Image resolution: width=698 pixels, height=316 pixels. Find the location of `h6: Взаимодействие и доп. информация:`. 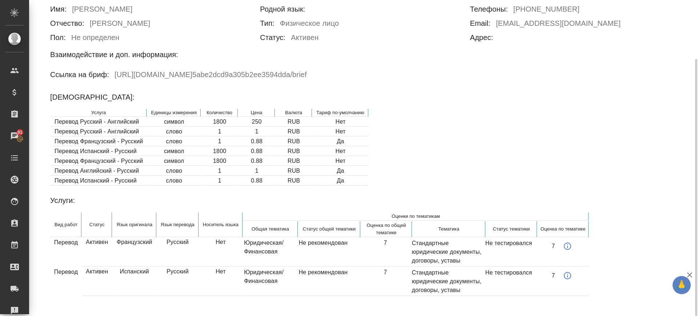

h6: Взаимодействие и доп. информация: is located at coordinates (114, 55).